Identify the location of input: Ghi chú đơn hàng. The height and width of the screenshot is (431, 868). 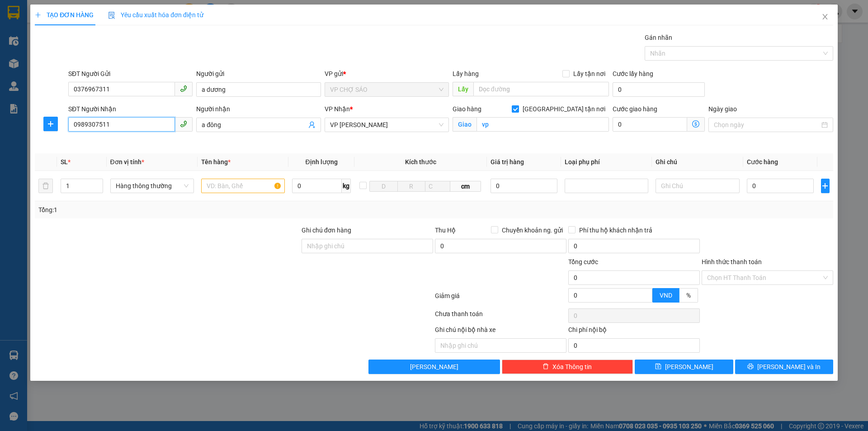
(367, 246).